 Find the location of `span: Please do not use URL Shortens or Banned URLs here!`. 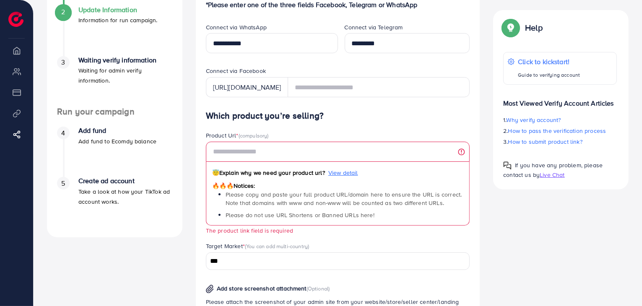

span: Please do not use URL Shortens or Banned URLs here! is located at coordinates (300, 215).